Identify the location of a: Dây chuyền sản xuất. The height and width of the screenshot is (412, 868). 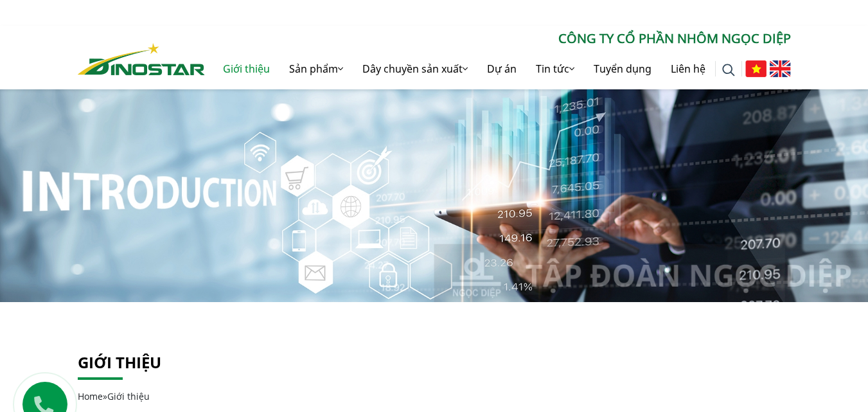
(415, 69).